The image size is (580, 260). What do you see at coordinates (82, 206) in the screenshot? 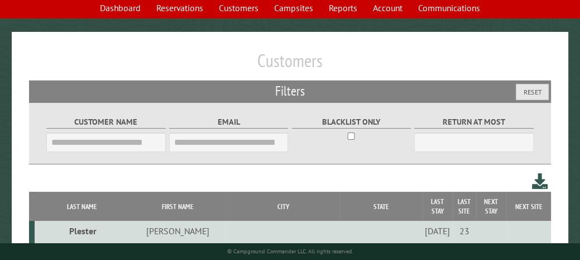
I see `th: Last Name` at bounding box center [82, 206].